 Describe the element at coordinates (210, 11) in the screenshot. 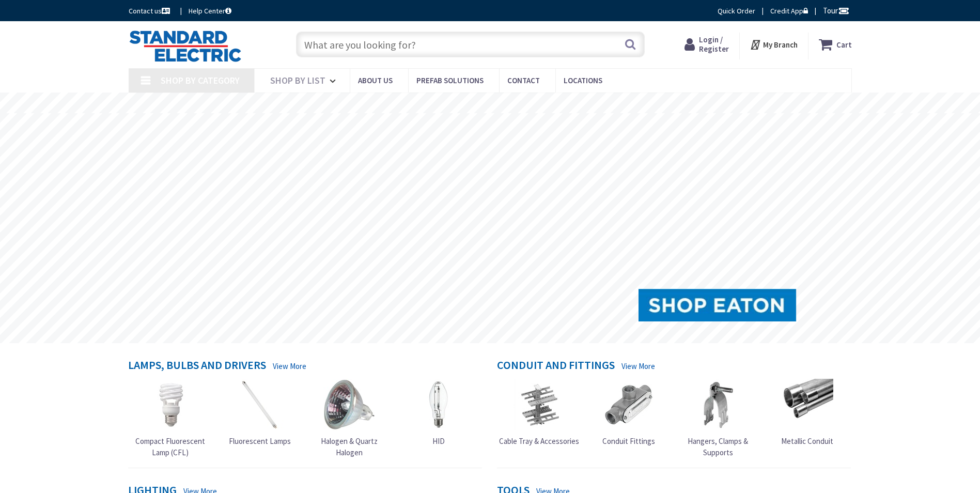

I see `a: Help Center` at that location.